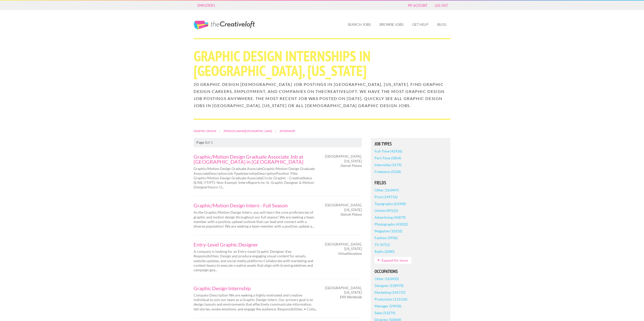 The image size is (644, 321). What do you see at coordinates (389, 151) in the screenshot?
I see `a: Full-Time (42936)` at bounding box center [389, 151].